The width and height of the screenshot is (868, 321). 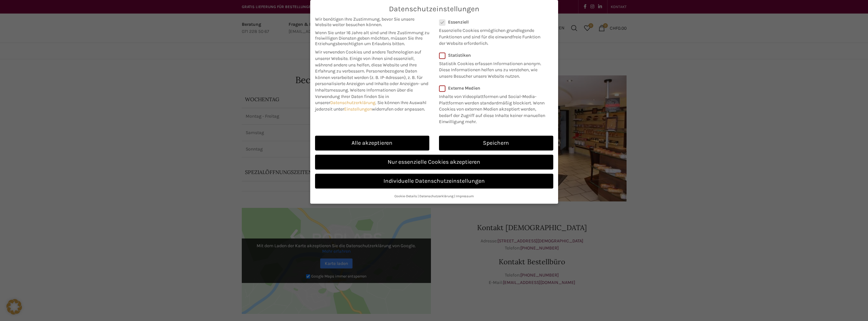 What do you see at coordinates (434, 162) in the screenshot?
I see `a: Nur essenzielle Cookies akzeptieren` at bounding box center [434, 162].